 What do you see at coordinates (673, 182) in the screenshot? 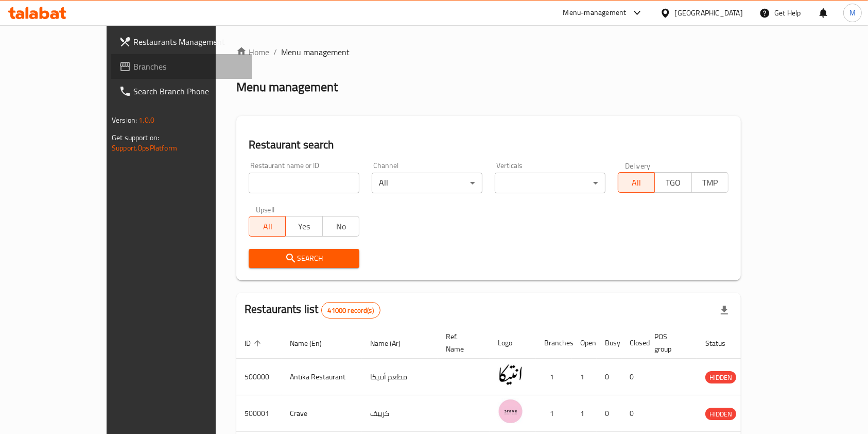
I see `span: TGO` at bounding box center [673, 182].